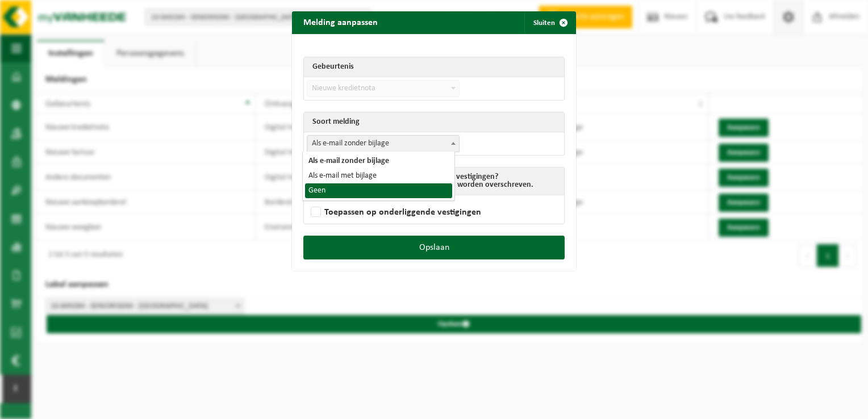  I want to click on span: Als e-mail zonder bijlage, so click(383, 143).